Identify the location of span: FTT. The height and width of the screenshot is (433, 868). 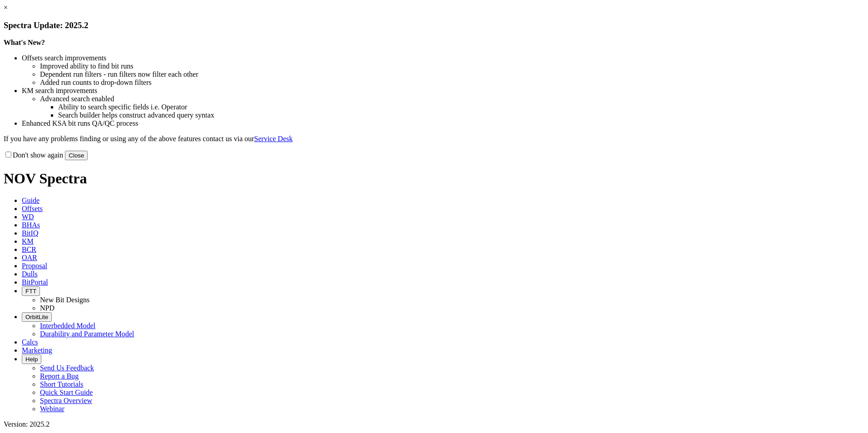
(31, 292).